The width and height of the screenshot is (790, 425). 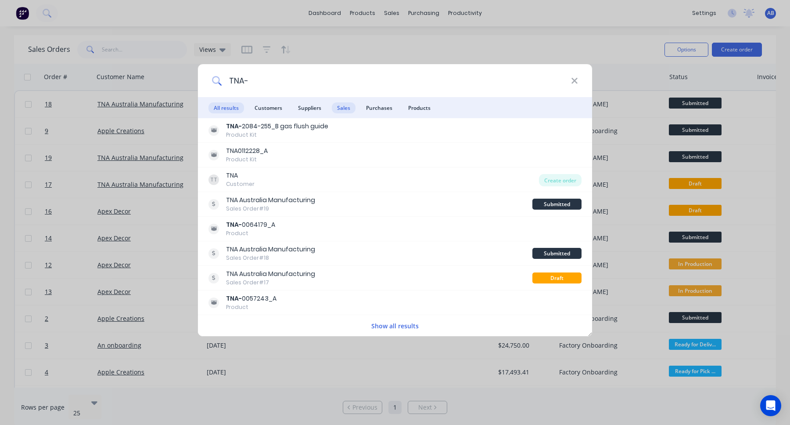 I want to click on input: Start typing a customer or supplier name to create a new order..., so click(x=396, y=80).